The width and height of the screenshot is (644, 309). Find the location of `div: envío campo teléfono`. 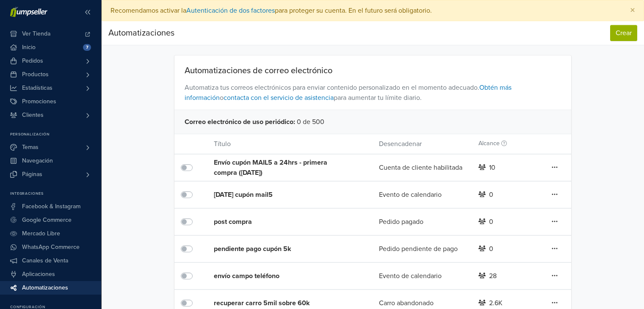

div: envío campo teléfono is located at coordinates (280, 276).